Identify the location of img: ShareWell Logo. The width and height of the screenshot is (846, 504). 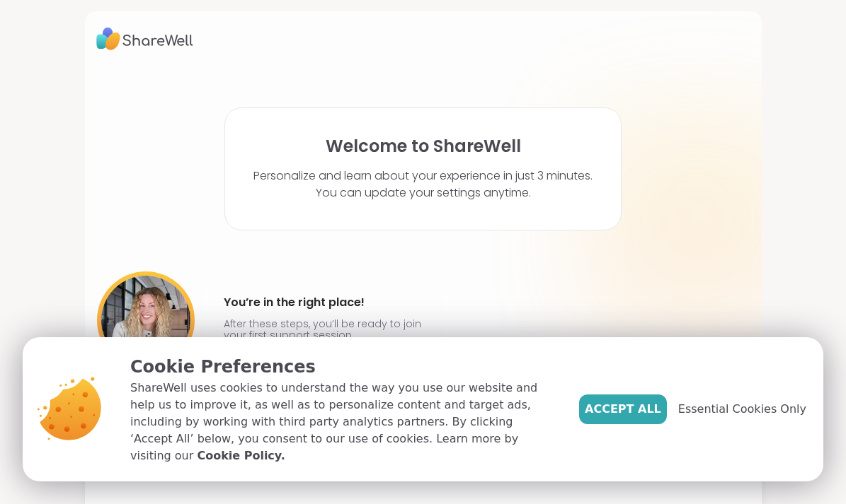
(144, 39).